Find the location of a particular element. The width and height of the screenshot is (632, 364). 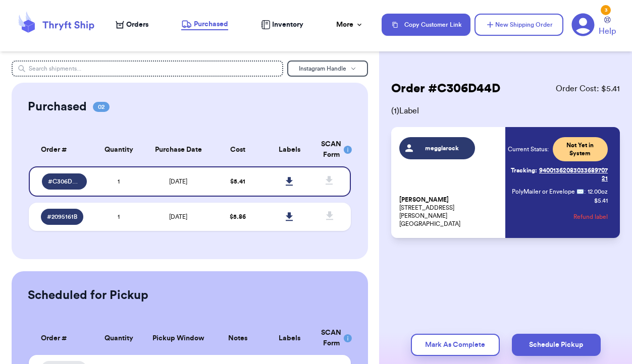

p: $ 5.41 is located at coordinates (600, 201).